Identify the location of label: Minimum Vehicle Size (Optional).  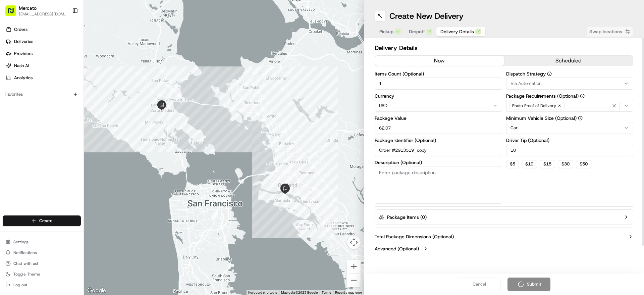
(570, 118).